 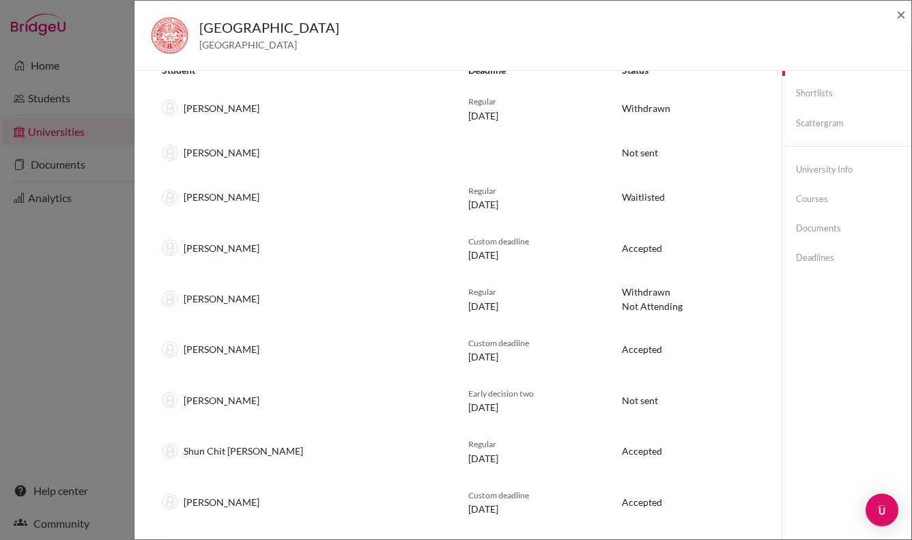 I want to click on a: Documents, so click(x=846, y=228).